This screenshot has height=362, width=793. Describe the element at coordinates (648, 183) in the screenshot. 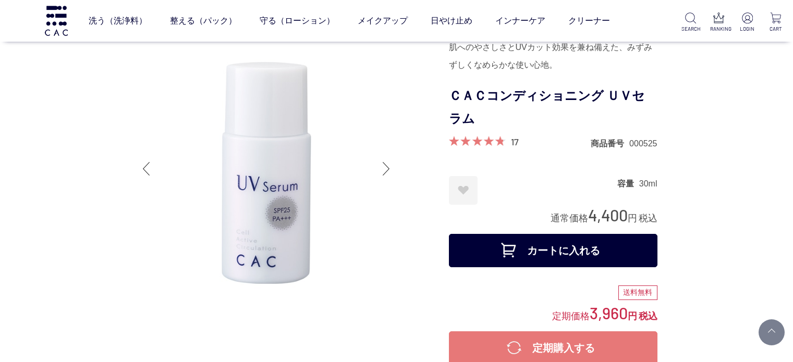

I see `dd: 30ml` at that location.